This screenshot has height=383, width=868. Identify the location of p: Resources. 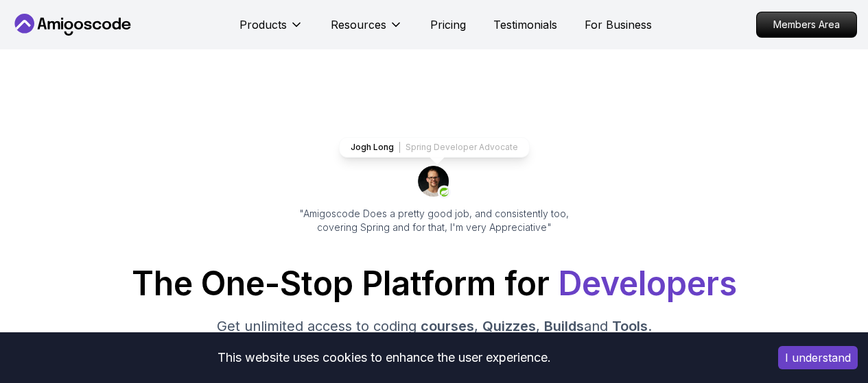
(358, 24).